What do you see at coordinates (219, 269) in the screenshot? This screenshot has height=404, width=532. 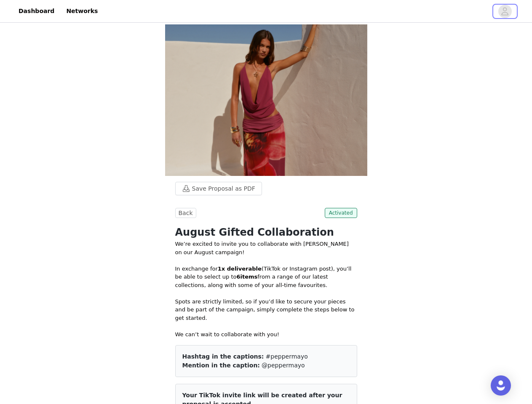 I see `strong: 1` at bounding box center [219, 269].